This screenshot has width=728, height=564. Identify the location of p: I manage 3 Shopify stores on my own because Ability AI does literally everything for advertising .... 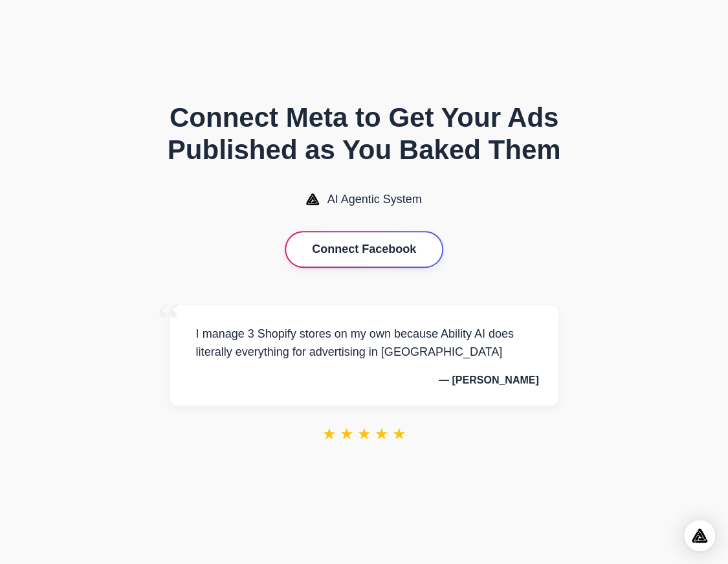
(364, 343).